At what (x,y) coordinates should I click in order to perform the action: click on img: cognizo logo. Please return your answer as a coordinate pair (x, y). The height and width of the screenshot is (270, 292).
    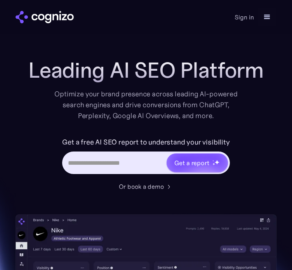
    Looking at the image, I should click on (45, 17).